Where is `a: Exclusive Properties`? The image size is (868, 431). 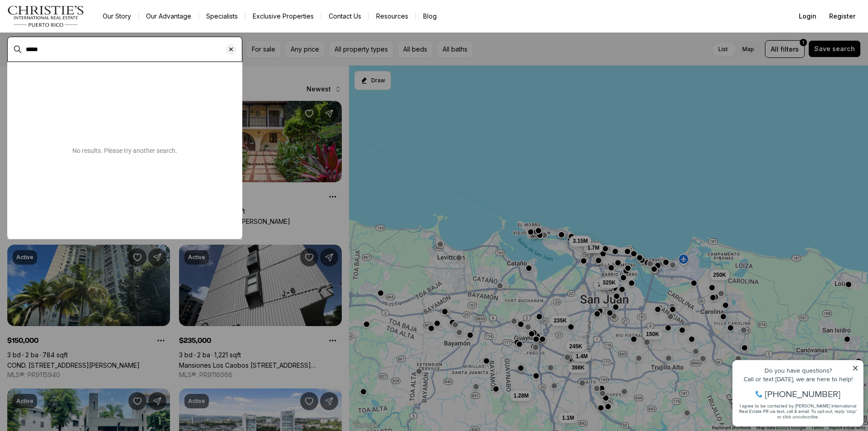 a: Exclusive Properties is located at coordinates (283, 16).